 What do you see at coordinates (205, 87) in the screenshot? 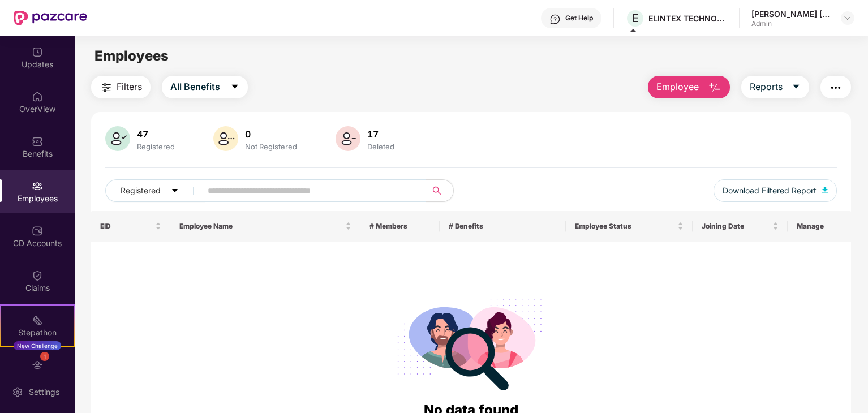
I see `button: All Benefitscaret-down` at bounding box center [205, 87].